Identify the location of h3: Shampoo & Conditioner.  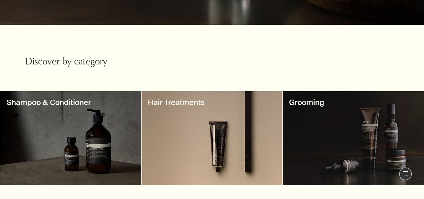
(71, 102).